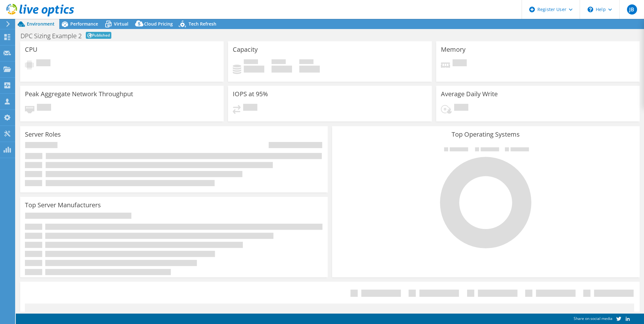 The width and height of the screenshot is (644, 324). Describe the element at coordinates (486, 134) in the screenshot. I see `h3: Top Operating Systems` at that location.